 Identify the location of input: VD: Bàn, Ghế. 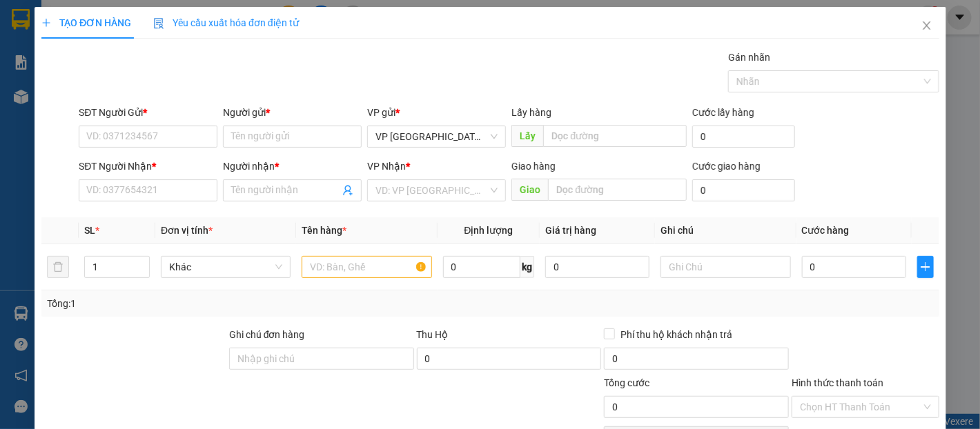
(367, 266).